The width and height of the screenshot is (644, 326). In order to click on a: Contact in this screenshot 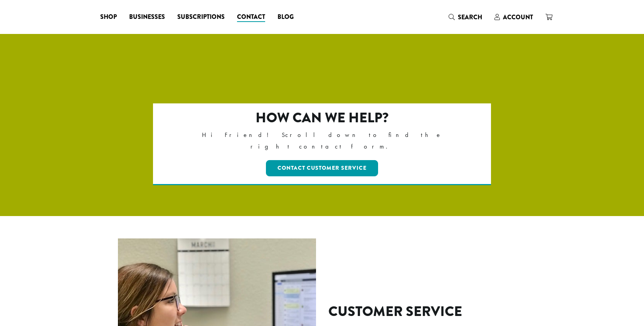, I will do `click(251, 17)`.